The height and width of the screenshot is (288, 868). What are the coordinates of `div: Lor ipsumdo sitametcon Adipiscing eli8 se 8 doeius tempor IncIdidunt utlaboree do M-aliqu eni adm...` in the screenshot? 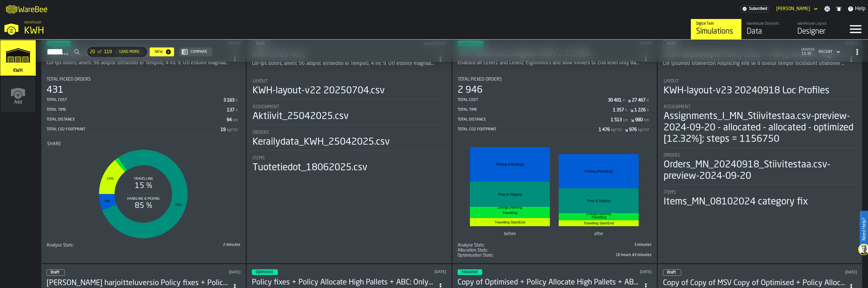 It's located at (754, 64).